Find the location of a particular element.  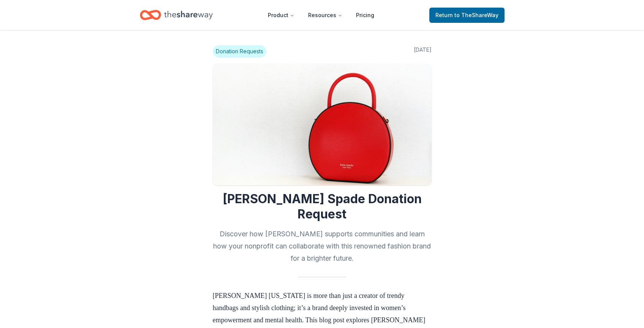

a: Returnto TheShareWay is located at coordinates (467, 15).